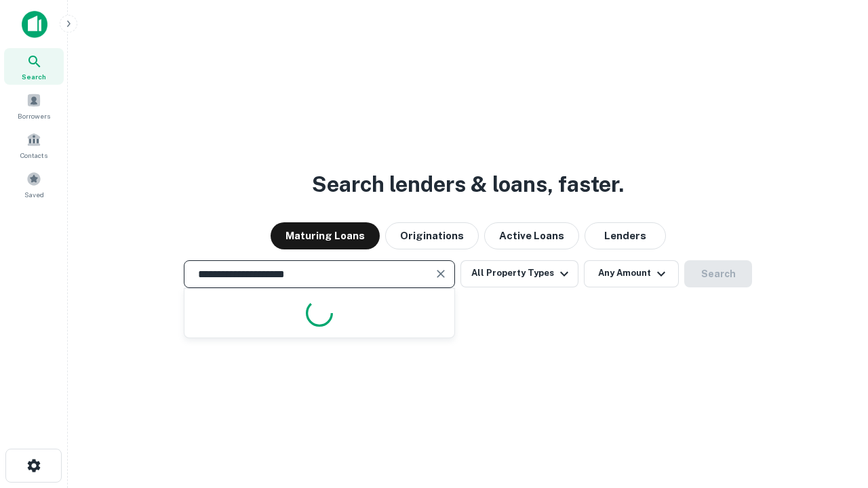 Image resolution: width=868 pixels, height=488 pixels. Describe the element at coordinates (34, 24) in the screenshot. I see `img: capitalize-icon.png` at that location.